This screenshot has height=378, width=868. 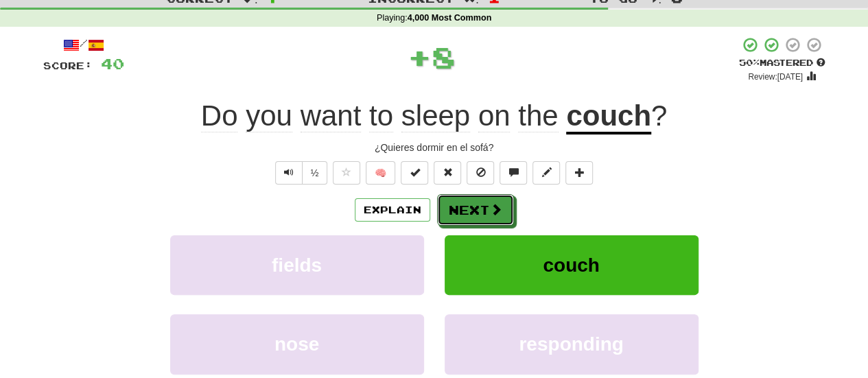 I want to click on button: couch, so click(x=572, y=264).